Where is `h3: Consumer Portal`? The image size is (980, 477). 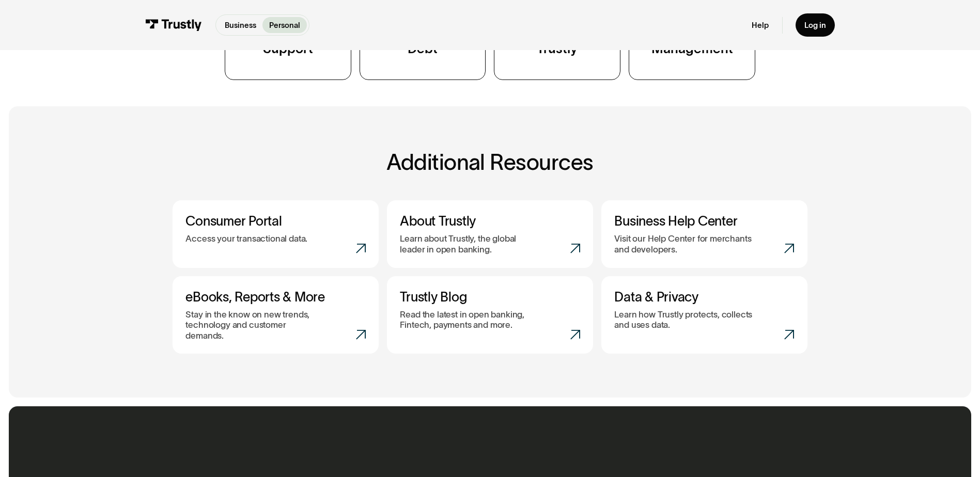 h3: Consumer Portal is located at coordinates (275, 221).